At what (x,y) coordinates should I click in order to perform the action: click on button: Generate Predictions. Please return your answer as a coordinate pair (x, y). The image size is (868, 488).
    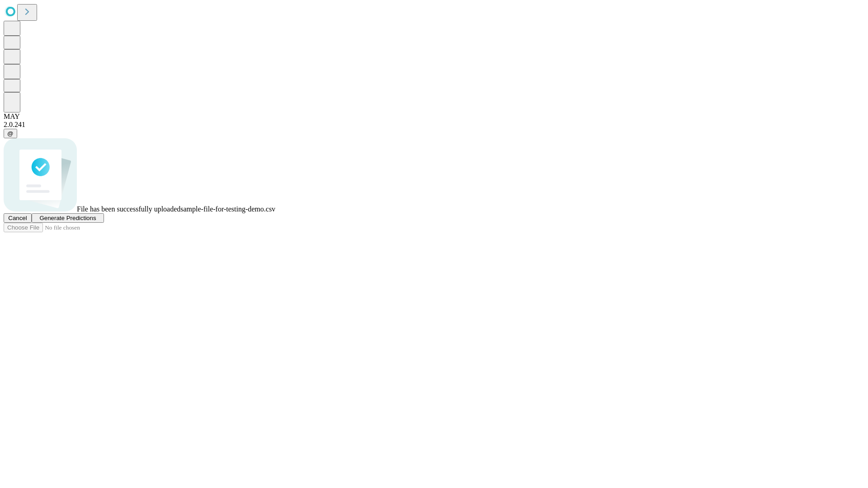
    Looking at the image, I should click on (68, 218).